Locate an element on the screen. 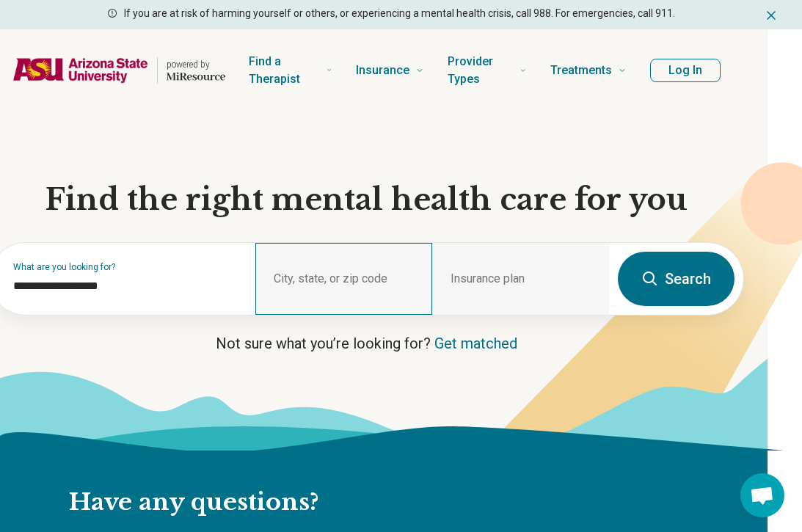  label: What are you looking for? is located at coordinates (125, 267).